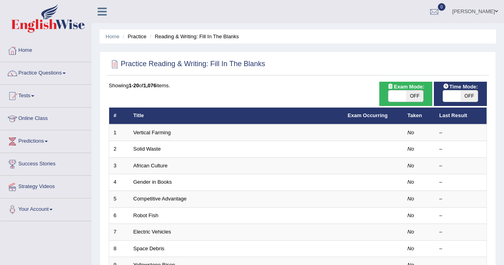  What do you see at coordinates (119, 199) in the screenshot?
I see `td: 5` at bounding box center [119, 199].